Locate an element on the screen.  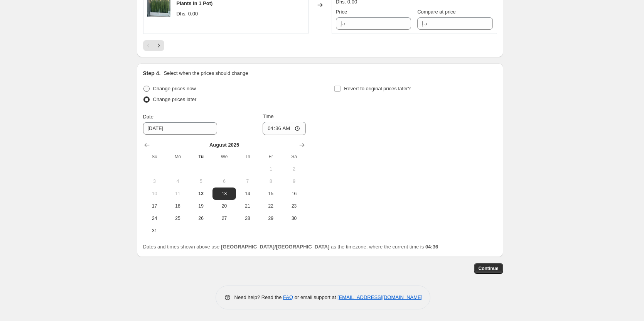
a: FAQ is located at coordinates (288, 297).